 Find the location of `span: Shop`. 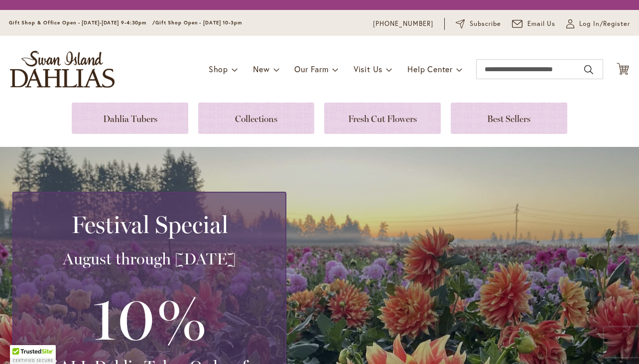

span: Shop is located at coordinates (218, 69).